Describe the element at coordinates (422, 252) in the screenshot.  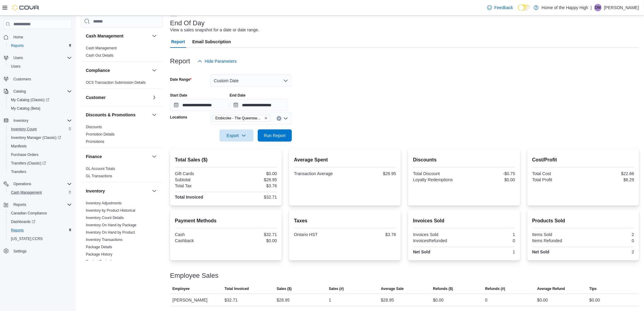
I see `strong: Net Sold` at that location.